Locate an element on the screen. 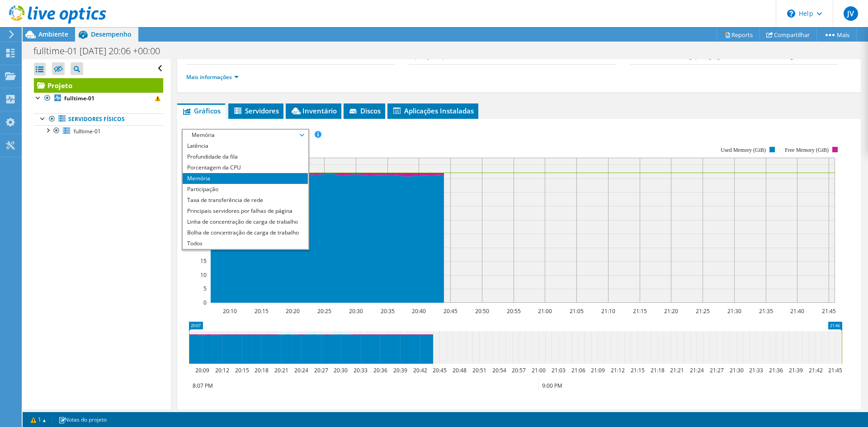  text: 21:21 is located at coordinates (677, 370).